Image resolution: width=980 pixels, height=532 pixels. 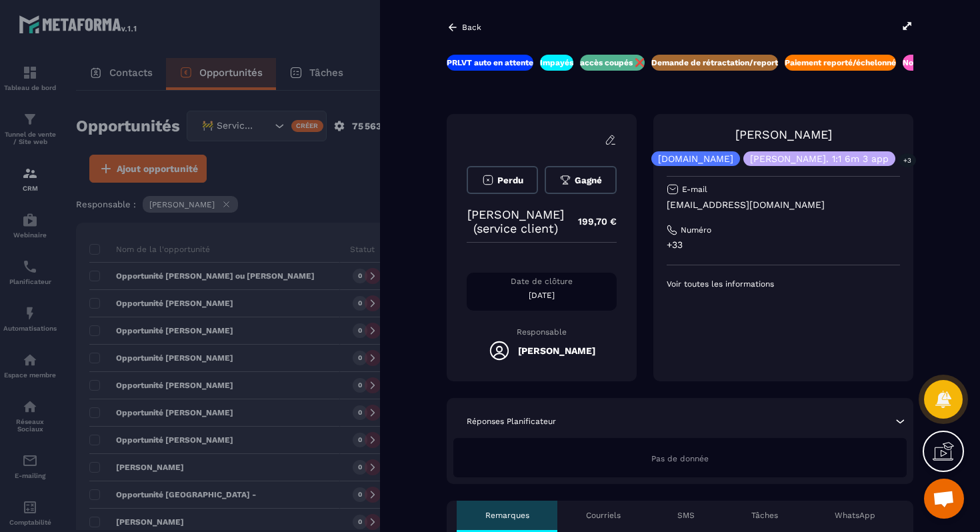 What do you see at coordinates (490, 63) in the screenshot?
I see `p: PRLVT auto en attente` at bounding box center [490, 63].